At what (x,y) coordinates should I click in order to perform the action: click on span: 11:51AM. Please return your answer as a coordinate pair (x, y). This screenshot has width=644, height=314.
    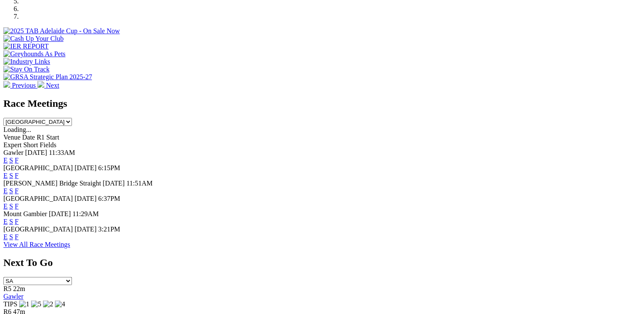
    Looking at the image, I should click on (139, 183).